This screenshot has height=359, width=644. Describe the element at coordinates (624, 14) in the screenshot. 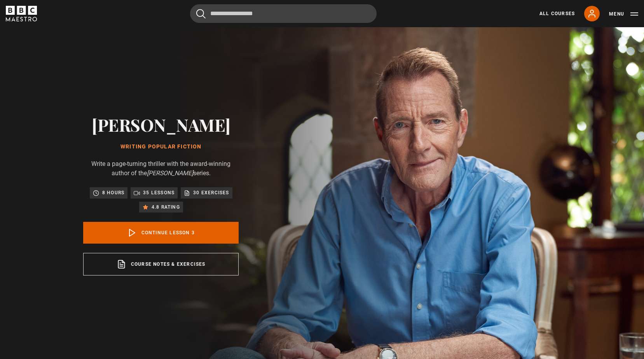

I see `button: Toggle navigation` at that location.